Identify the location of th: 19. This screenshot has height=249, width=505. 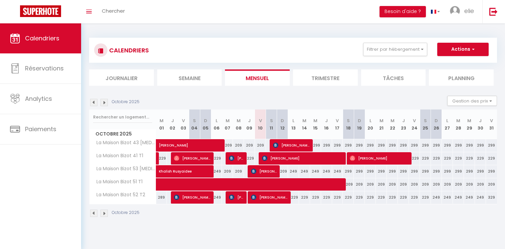
(359, 124).